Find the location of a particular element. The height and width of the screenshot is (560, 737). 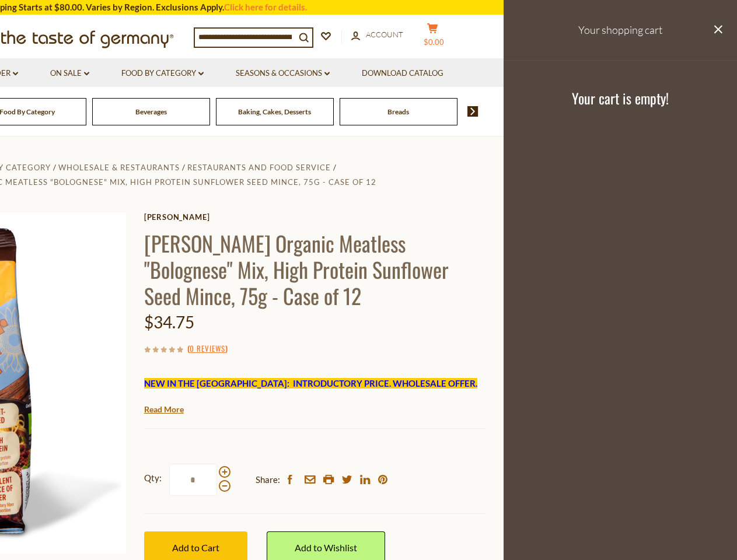

a: 0 Reviews is located at coordinates (207, 349).